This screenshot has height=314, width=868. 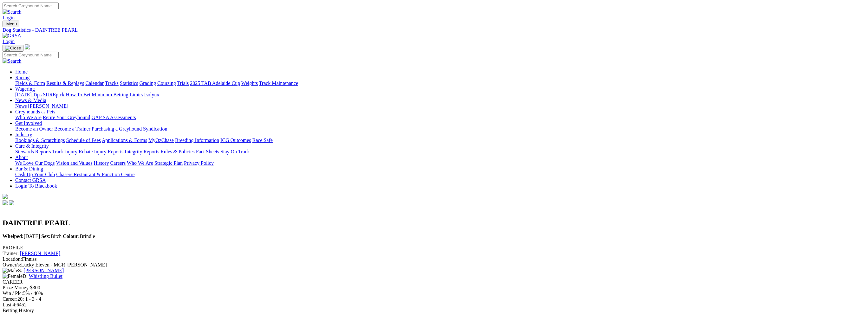 What do you see at coordinates (140, 163) in the screenshot?
I see `a: Who We Are` at bounding box center [140, 163].